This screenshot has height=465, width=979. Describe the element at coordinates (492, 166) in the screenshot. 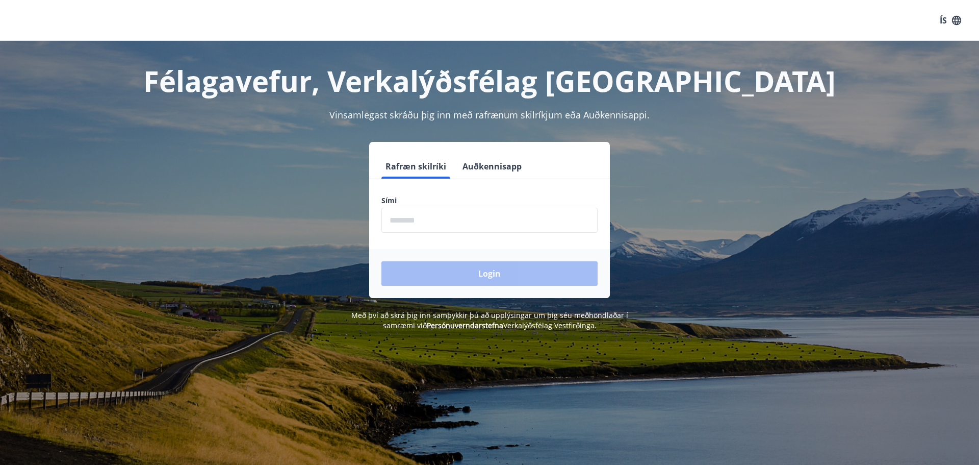

I see `button: Auðkennisapp` at that location.